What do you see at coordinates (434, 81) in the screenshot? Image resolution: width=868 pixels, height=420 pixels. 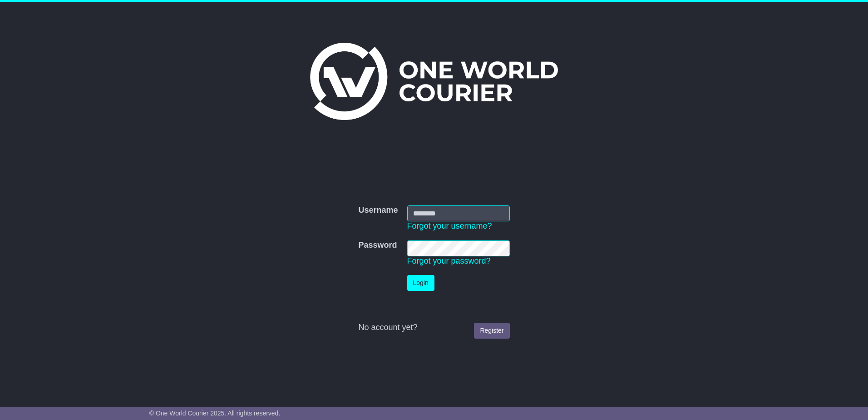 I see `img: One World` at bounding box center [434, 81].